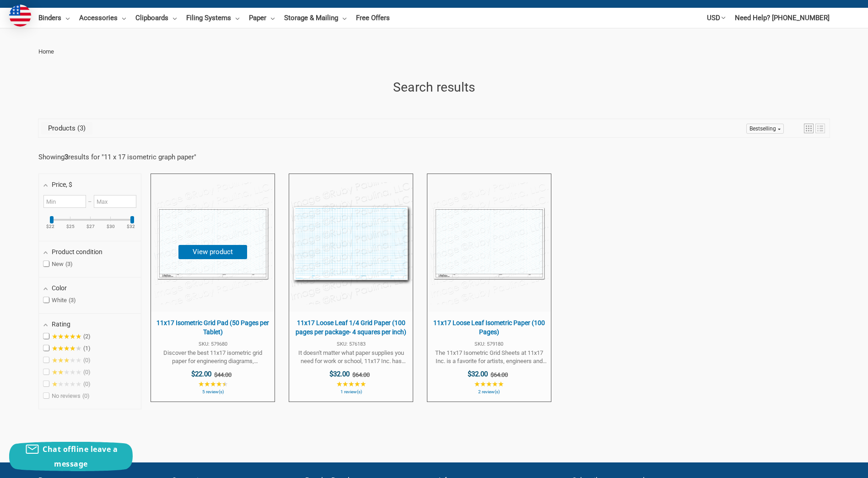  What do you see at coordinates (66, 396) in the screenshot?
I see `span: No reviews` at bounding box center [66, 396].